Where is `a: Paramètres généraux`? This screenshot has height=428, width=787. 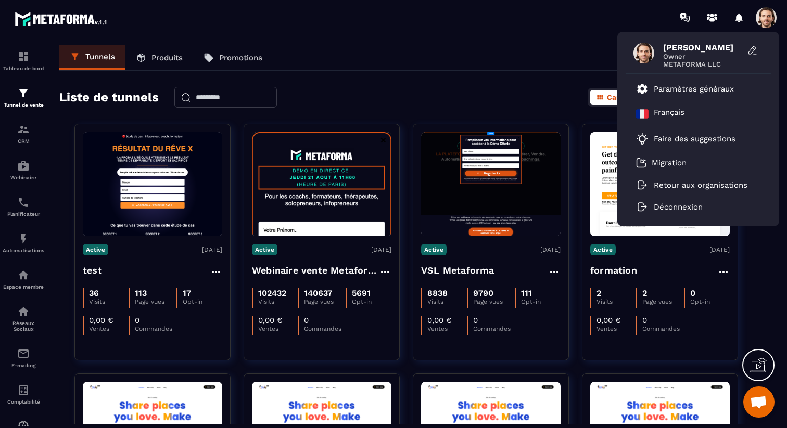
a: Paramètres généraux is located at coordinates (685, 89).